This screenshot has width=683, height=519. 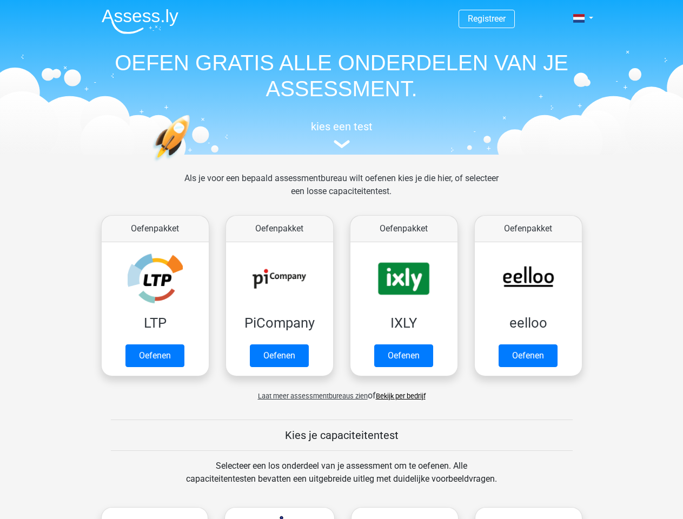 What do you see at coordinates (140, 21) in the screenshot?
I see `img: Assessly` at bounding box center [140, 21].